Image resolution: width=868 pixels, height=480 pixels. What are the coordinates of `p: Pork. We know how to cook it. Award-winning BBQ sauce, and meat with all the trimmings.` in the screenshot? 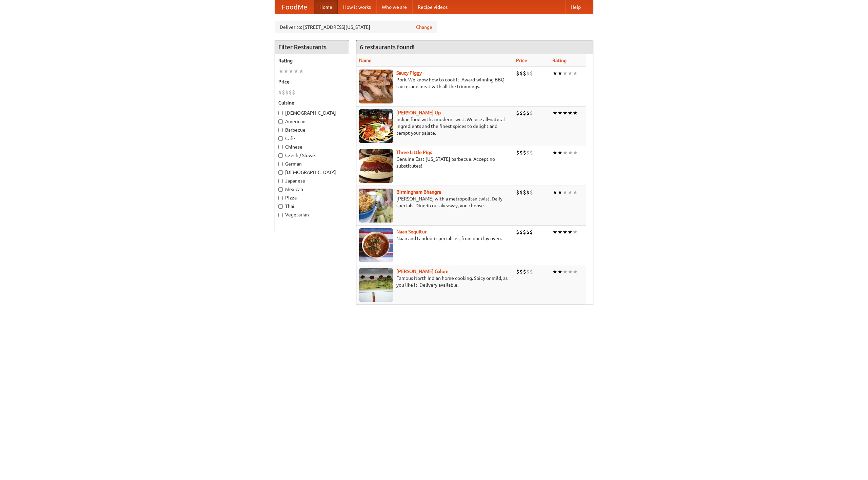 It's located at (434, 83).